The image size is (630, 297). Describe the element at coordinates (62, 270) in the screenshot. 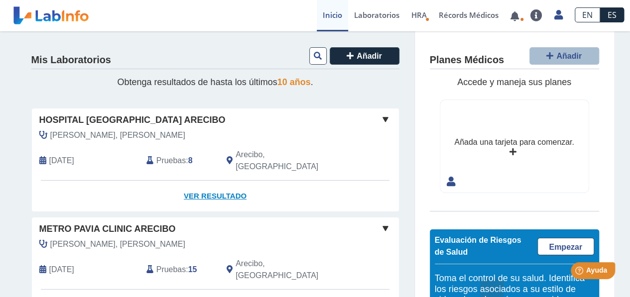

I see `span: 2025-08-26` at that location.